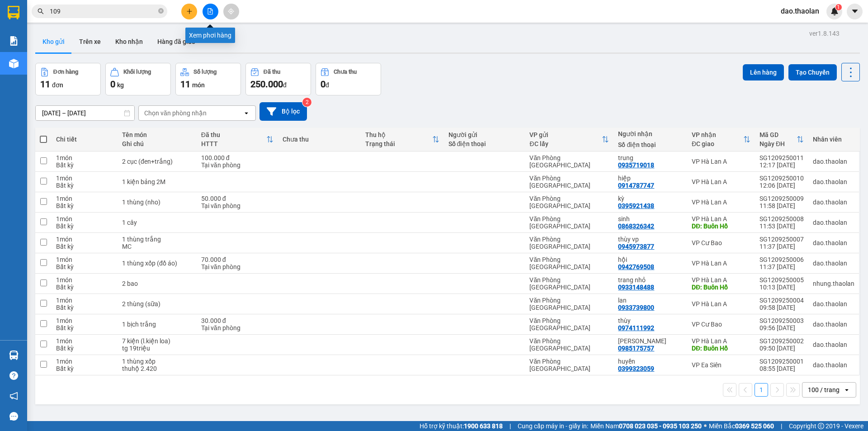  Describe the element at coordinates (237, 158) in the screenshot. I see `div: 100.000 đ` at that location.